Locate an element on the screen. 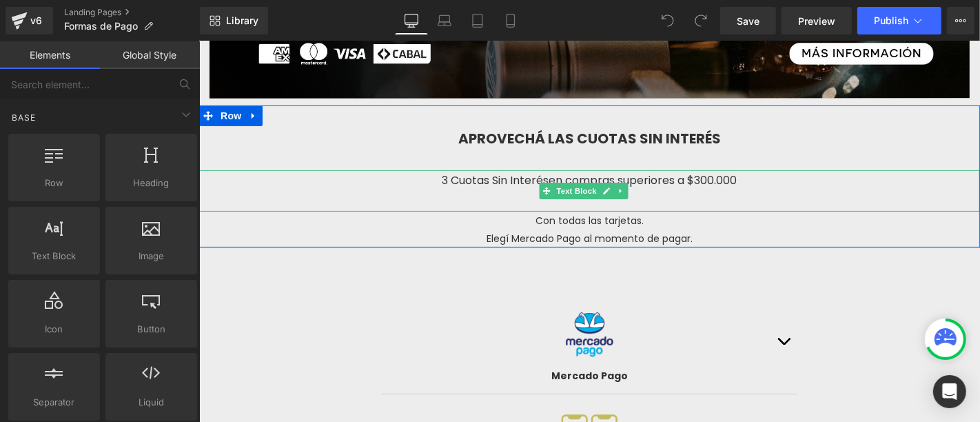 The height and width of the screenshot is (422, 980). span: Save is located at coordinates (748, 21).